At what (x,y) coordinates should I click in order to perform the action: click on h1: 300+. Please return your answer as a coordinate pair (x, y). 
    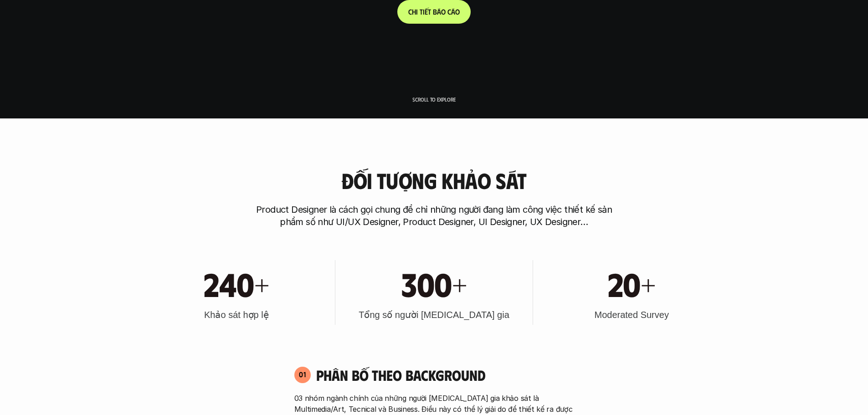
    Looking at the image, I should click on (434, 283).